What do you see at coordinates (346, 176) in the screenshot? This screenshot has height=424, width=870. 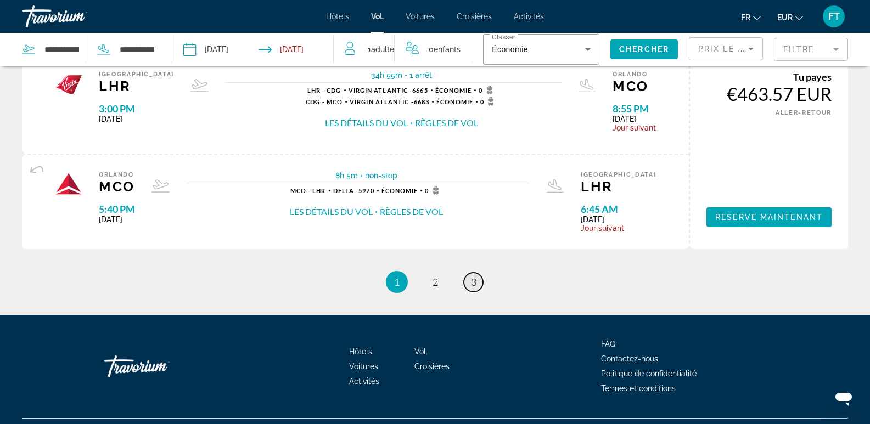 I see `span: 8h 5m` at bounding box center [346, 176].